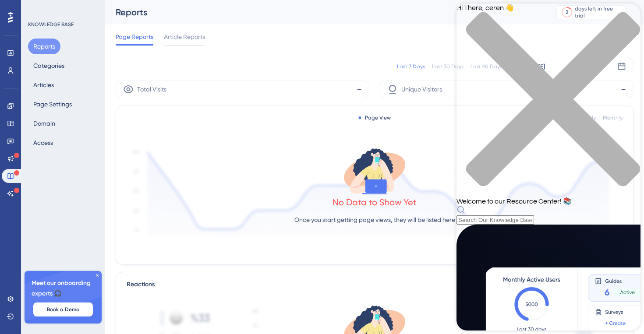 The width and height of the screenshot is (644, 334). Describe the element at coordinates (63, 310) in the screenshot. I see `button: Book a Demo` at that location.